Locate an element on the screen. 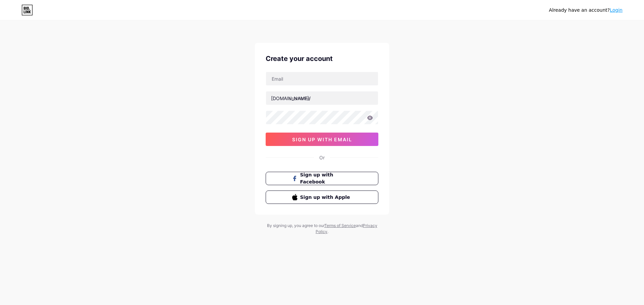  a: Sign up with Apple is located at coordinates (322, 197).